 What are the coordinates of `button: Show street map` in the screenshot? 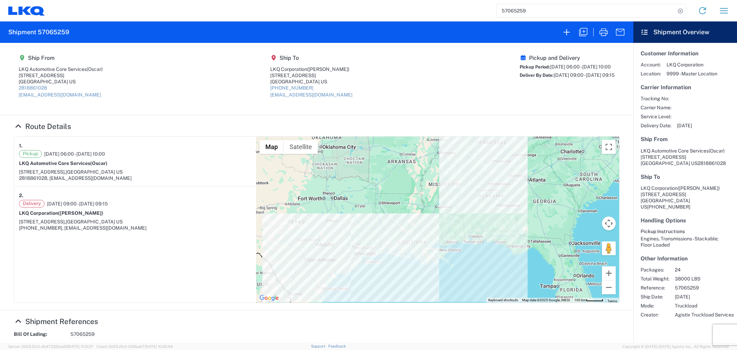 It's located at (272, 147).